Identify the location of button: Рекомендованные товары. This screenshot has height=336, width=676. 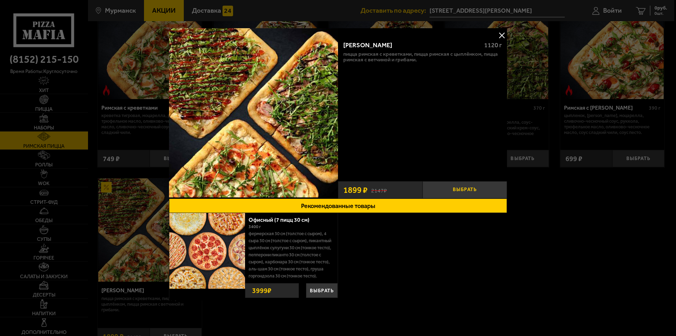
(338, 205).